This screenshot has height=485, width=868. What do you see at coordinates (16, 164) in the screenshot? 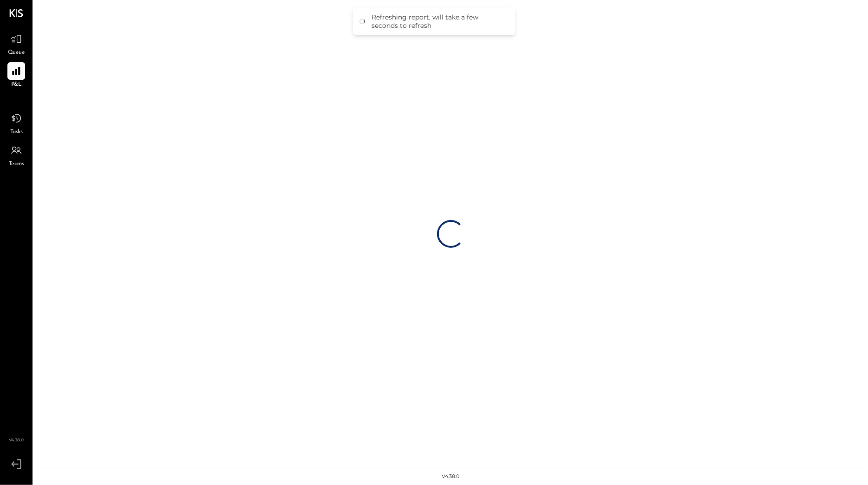
I see `span: Teams` at bounding box center [16, 164].